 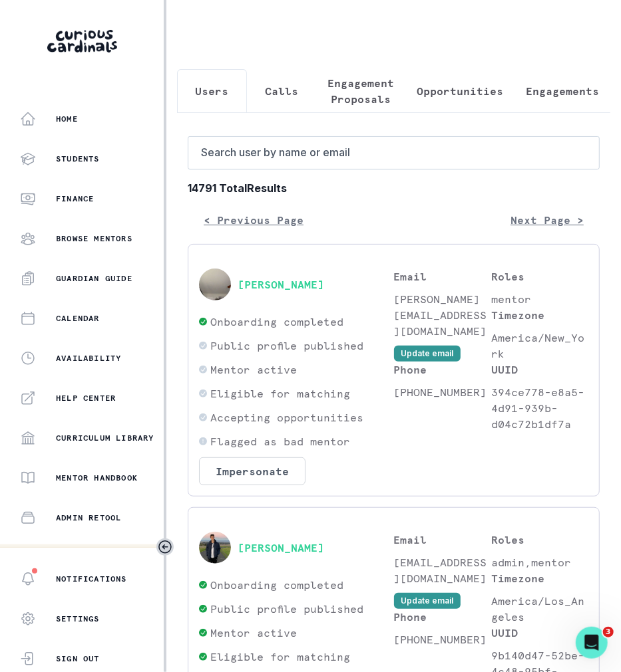 I want to click on p: Users, so click(x=212, y=91).